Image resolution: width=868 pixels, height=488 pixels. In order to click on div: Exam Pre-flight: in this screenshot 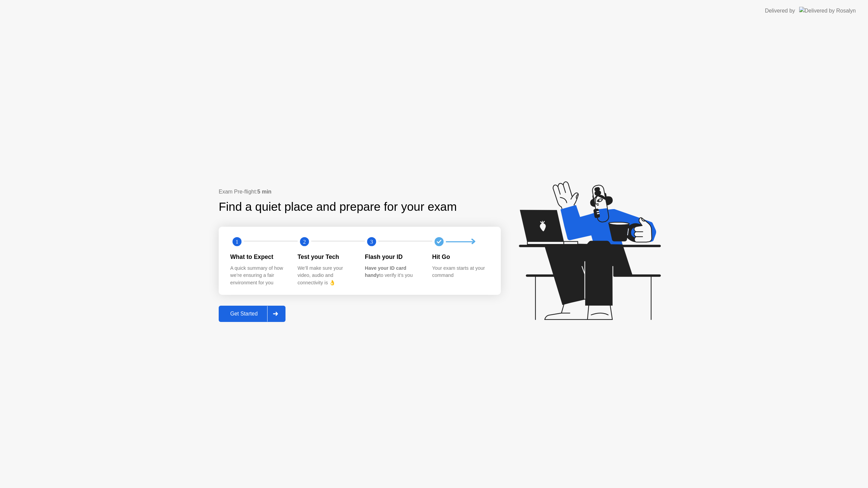, I will do `click(360, 192)`.